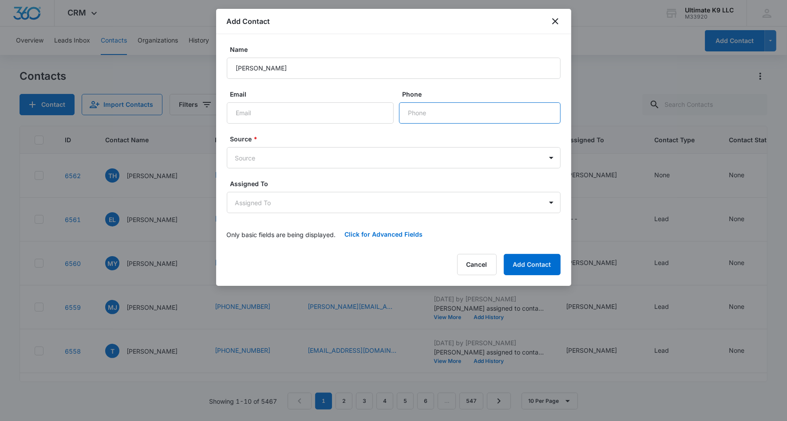  I want to click on input: Name, so click(394, 68).